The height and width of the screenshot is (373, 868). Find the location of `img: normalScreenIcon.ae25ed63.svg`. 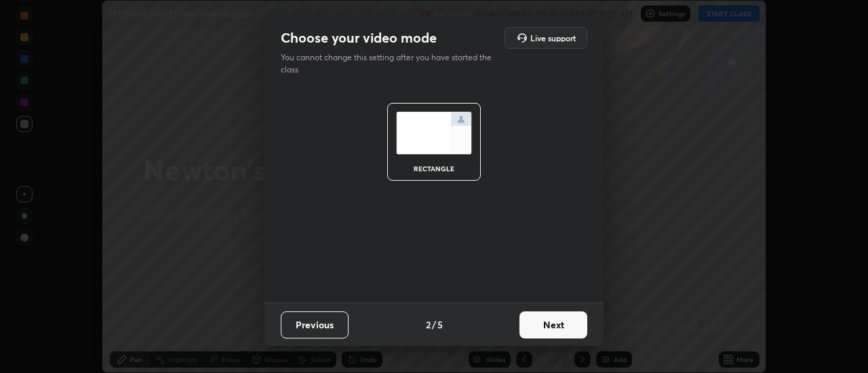

img: normalScreenIcon.ae25ed63.svg is located at coordinates (434, 133).